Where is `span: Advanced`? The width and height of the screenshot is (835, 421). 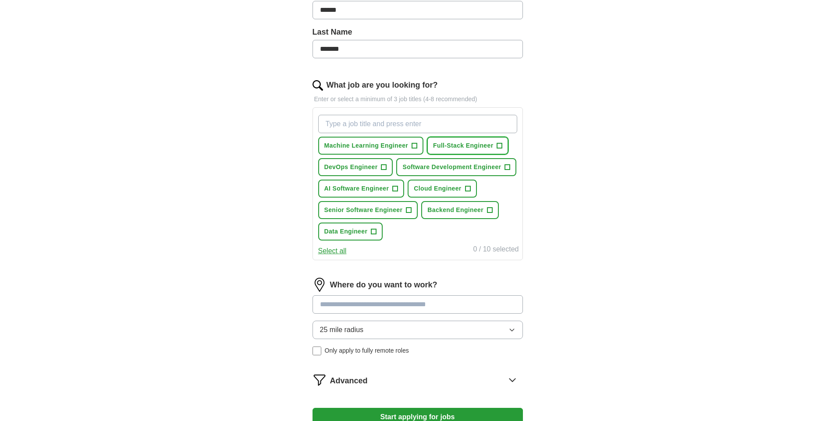 span: Advanced is located at coordinates (349, 381).